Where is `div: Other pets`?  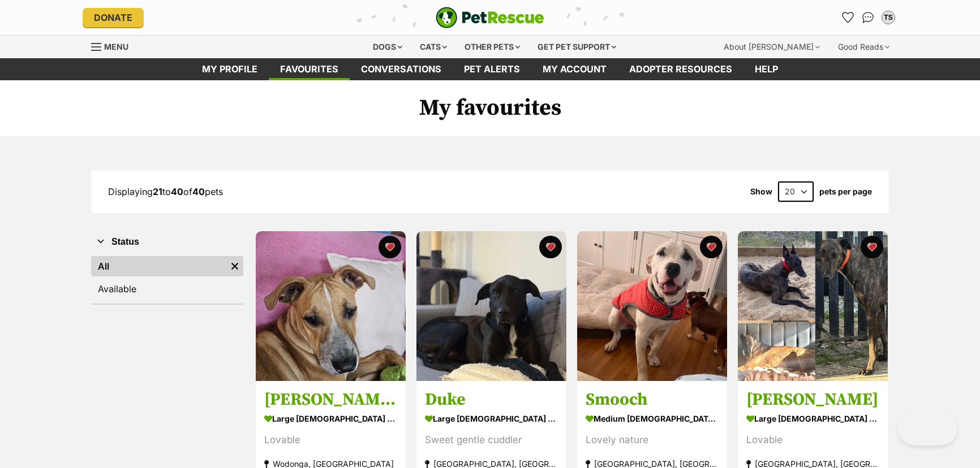 div: Other pets is located at coordinates (492, 47).